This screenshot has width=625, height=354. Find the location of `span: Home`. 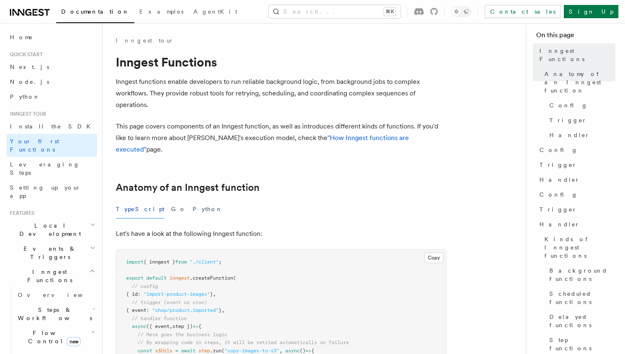

span: Home is located at coordinates (21, 37).